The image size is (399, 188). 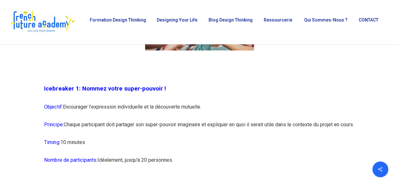 I want to click on a: Ressourcerie, so click(x=277, y=22).